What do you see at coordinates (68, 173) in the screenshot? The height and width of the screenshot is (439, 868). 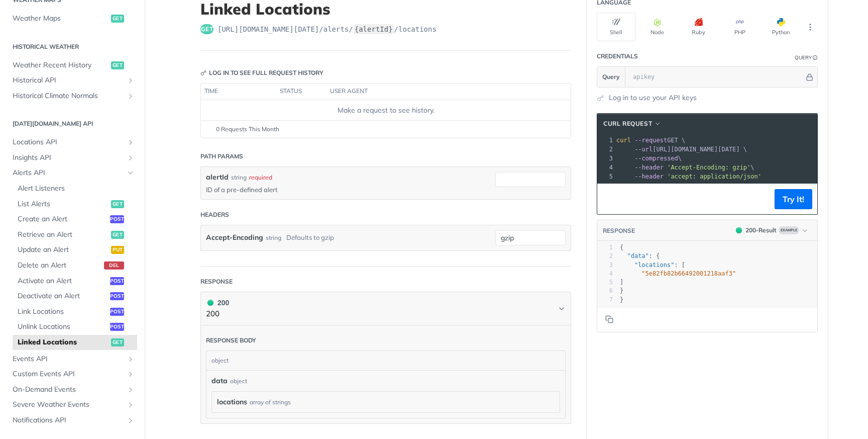 I see `span: Alerts API` at bounding box center [68, 173].